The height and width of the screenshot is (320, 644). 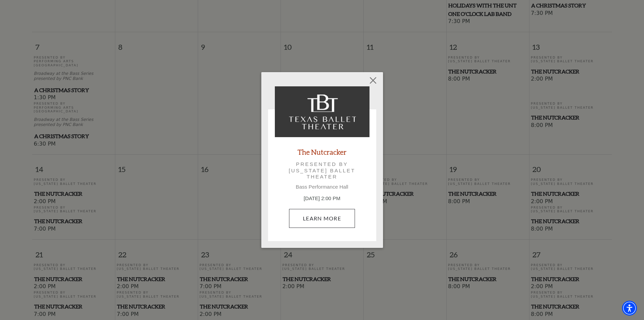 I want to click on a: December 20, 2:00 PM Learn More, so click(x=322, y=218).